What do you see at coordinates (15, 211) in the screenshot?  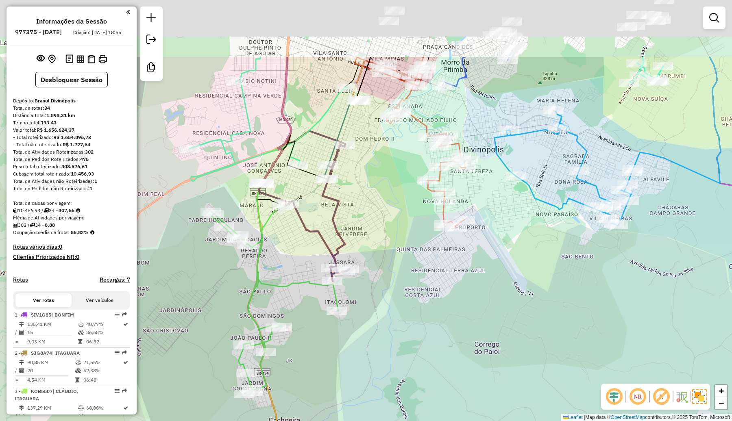 I see `i: Cubagem total roteirizado` at bounding box center [15, 211].